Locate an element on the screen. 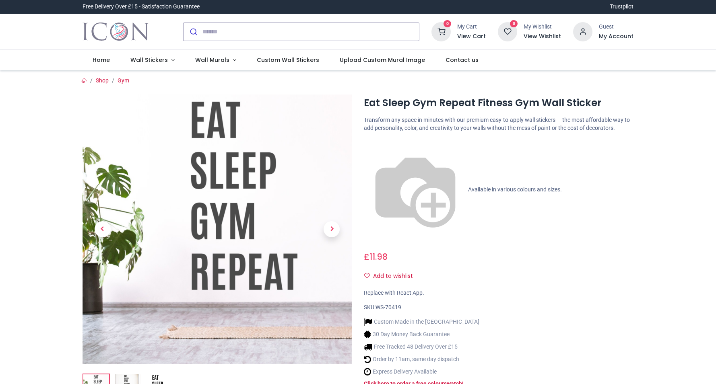  button: Add to wishlistAdd to wishlist is located at coordinates (391, 276).